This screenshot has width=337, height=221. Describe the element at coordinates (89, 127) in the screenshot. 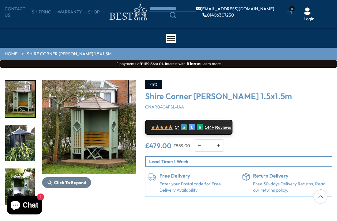

I see `img: Shire Corner Arbour 1.5x1.5m - Best Shed` at that location.